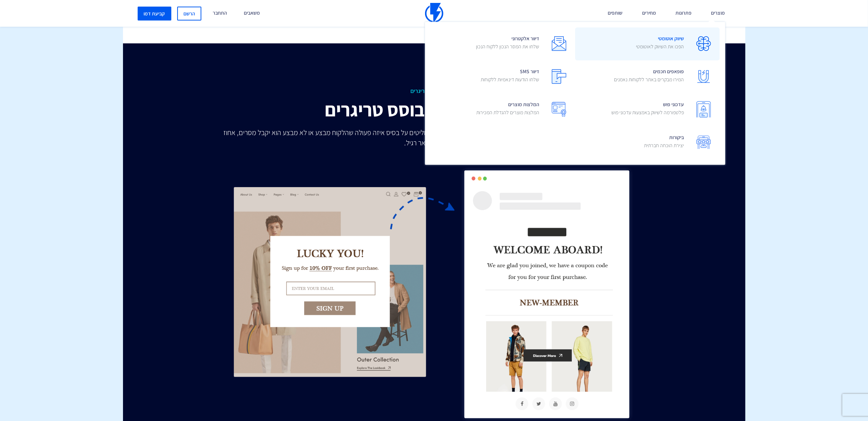 The width and height of the screenshot is (868, 421). Describe the element at coordinates (434, 138) in the screenshot. I see `p: תשלחו את הדואר האלקטרוני הנכון בדיוק בזמן הנכון באמצעות שיווק אוטומטי אתם מחליטים על בסיס איזה פע...` at that location.